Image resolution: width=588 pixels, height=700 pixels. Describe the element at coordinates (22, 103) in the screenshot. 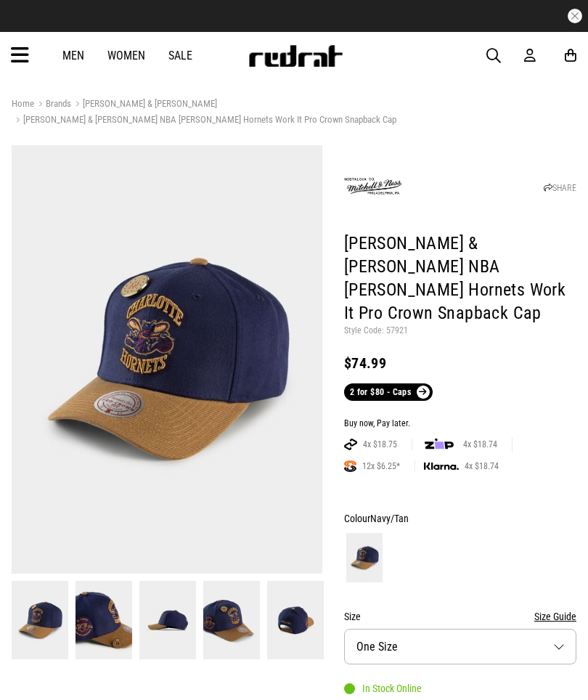

I see `a: Home` at that location.